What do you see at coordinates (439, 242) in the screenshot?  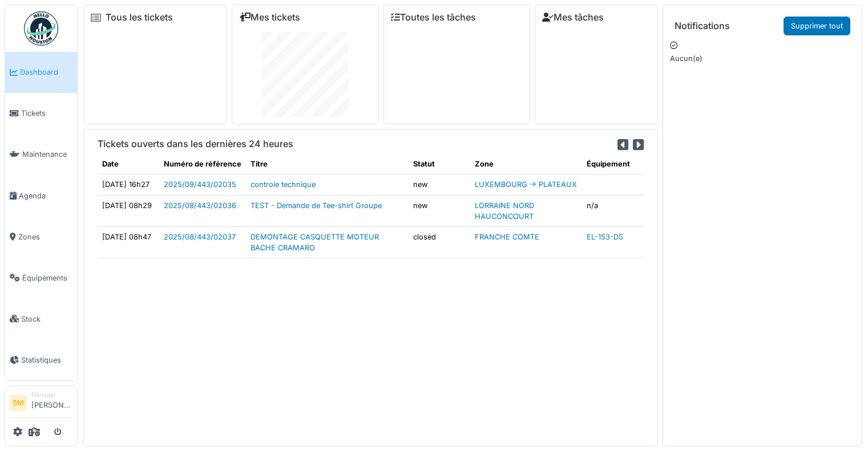 I see `td: closed` at bounding box center [439, 242].